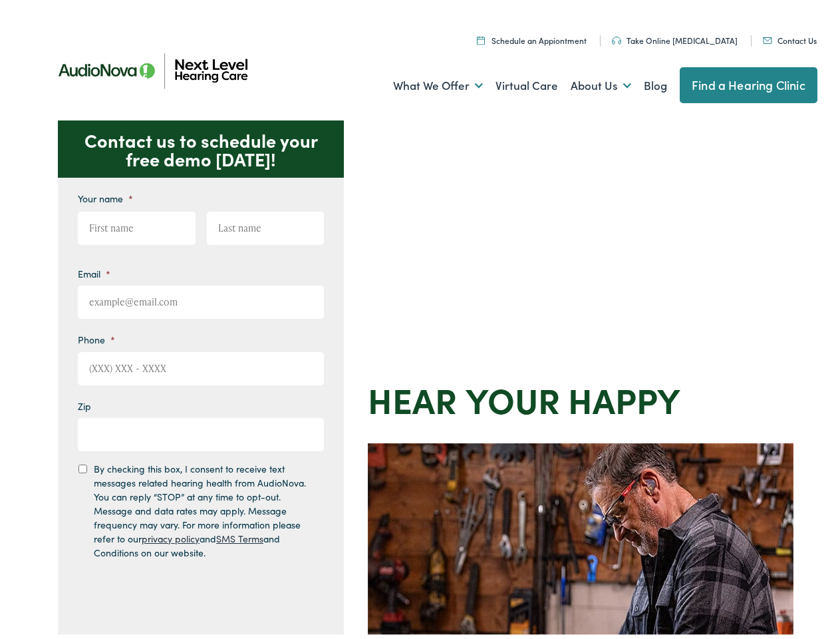 The height and width of the screenshot is (639, 840). What do you see at coordinates (170, 534) in the screenshot?
I see `a: privacy policy` at bounding box center [170, 534].